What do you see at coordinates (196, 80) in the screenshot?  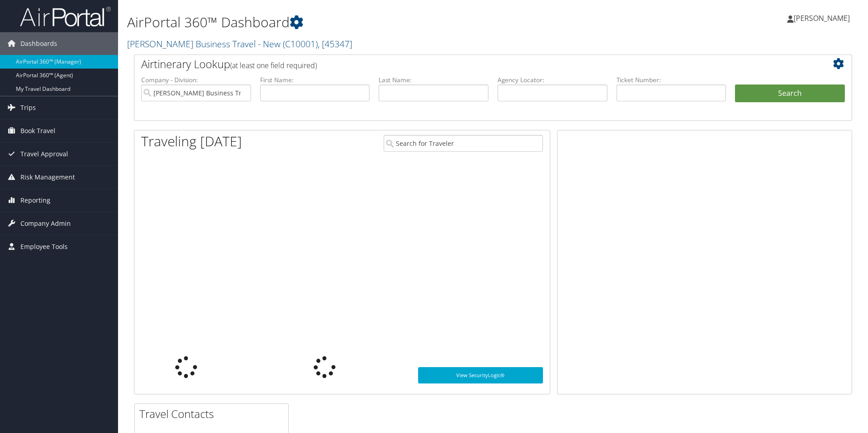 I see `label: Company - Division:` at bounding box center [196, 80].